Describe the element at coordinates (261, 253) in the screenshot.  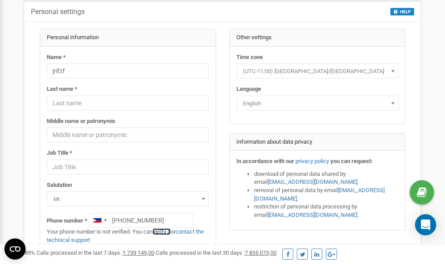
I see `u: 7 835 073,00` at that location.